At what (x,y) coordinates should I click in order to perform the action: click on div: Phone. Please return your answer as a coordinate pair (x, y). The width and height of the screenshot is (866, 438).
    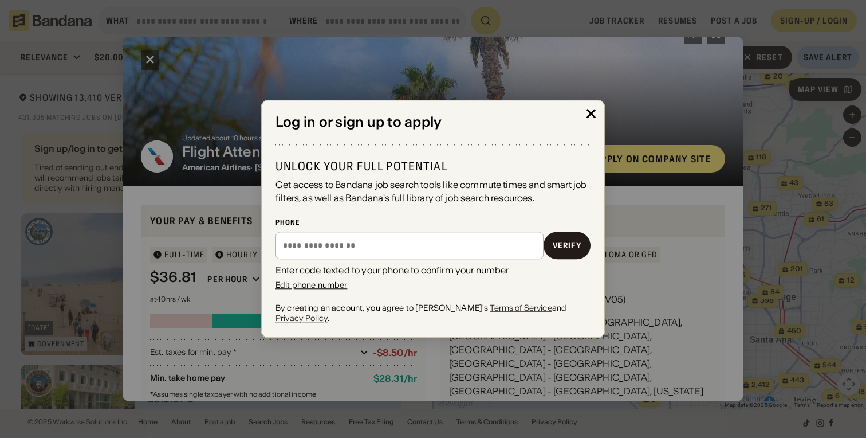
    Looking at the image, I should click on (433, 222).